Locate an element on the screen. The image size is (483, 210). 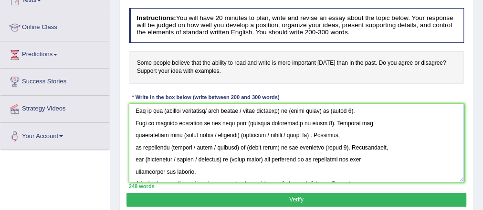
a: Success Stories is located at coordinates (55, 81).